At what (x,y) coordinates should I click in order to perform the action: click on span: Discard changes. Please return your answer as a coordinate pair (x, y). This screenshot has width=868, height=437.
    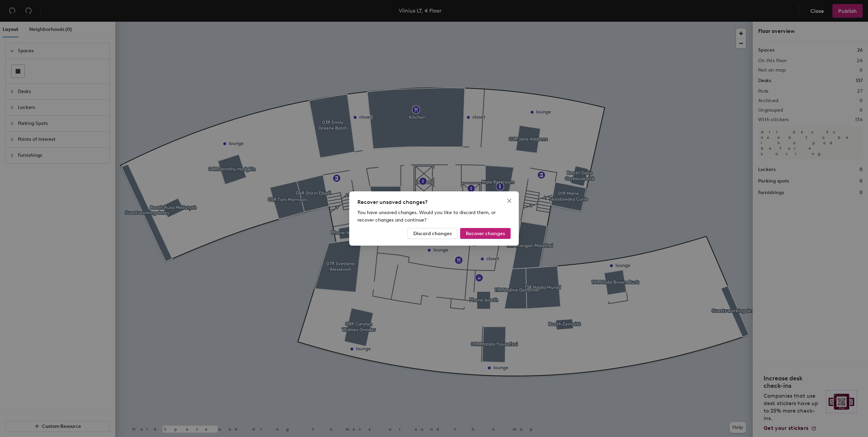
    Looking at the image, I should click on (433, 233).